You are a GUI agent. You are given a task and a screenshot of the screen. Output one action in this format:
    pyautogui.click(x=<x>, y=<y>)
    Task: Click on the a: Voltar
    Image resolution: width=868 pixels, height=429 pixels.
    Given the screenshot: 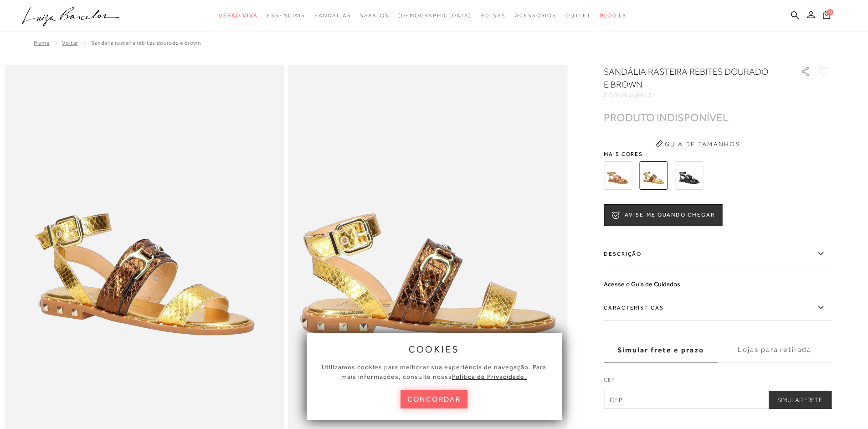 What is the action you would take?
    pyautogui.click(x=70, y=43)
    